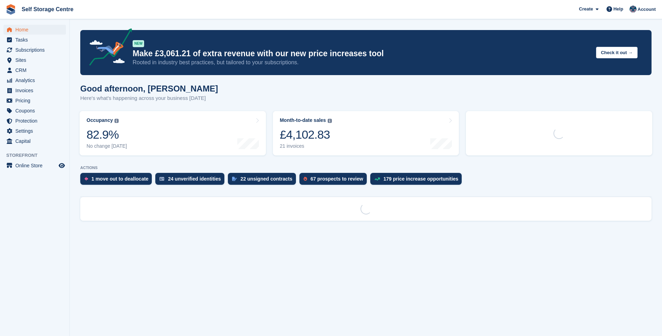 The image size is (662, 336). Describe the element at coordinates (266, 179) in the screenshot. I see `div: 22 unsigned contracts` at that location.